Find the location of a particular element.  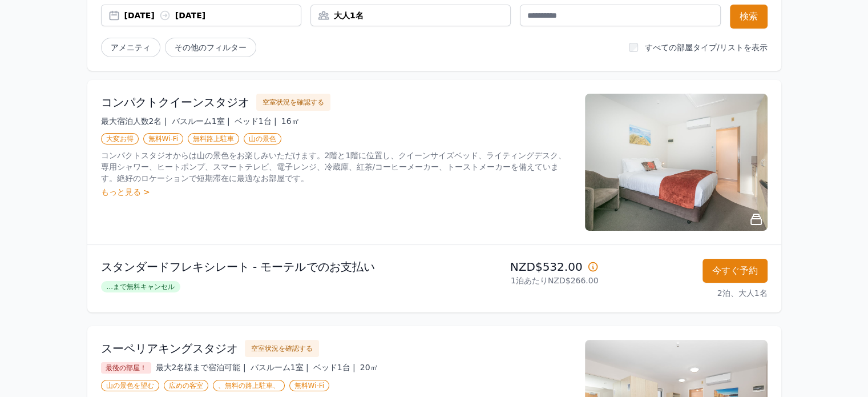

font: NZD$266.00 is located at coordinates (573, 281).